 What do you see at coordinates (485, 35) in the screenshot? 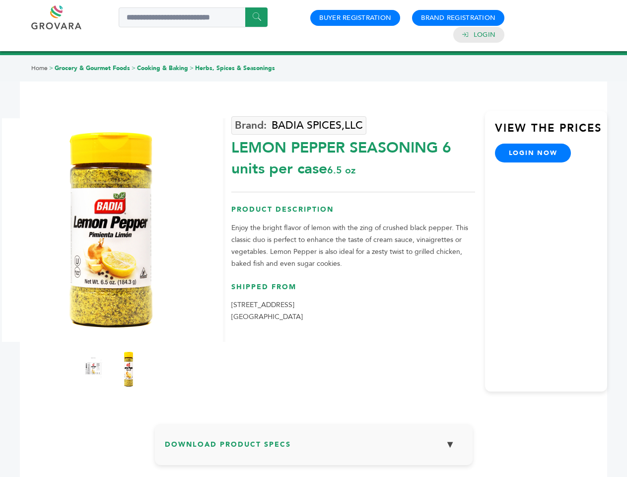
I see `a: Login` at bounding box center [485, 35].